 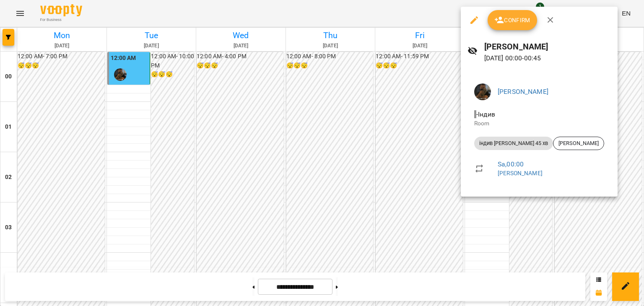 What do you see at coordinates (512, 20) in the screenshot?
I see `button: Confirm` at bounding box center [512, 20].